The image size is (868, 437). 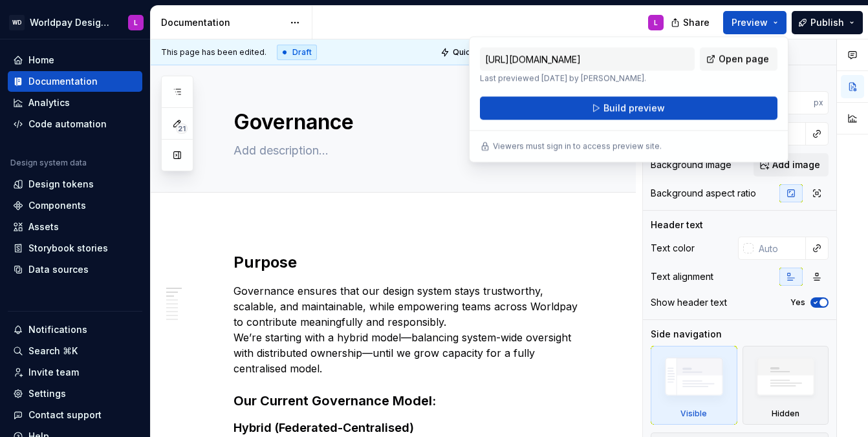 I want to click on button: Publish, so click(x=827, y=22).